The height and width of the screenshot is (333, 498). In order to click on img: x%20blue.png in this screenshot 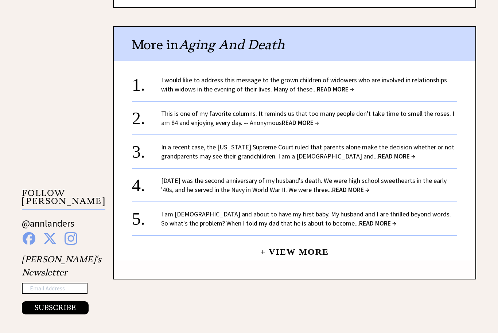, I will do `click(50, 239)`.